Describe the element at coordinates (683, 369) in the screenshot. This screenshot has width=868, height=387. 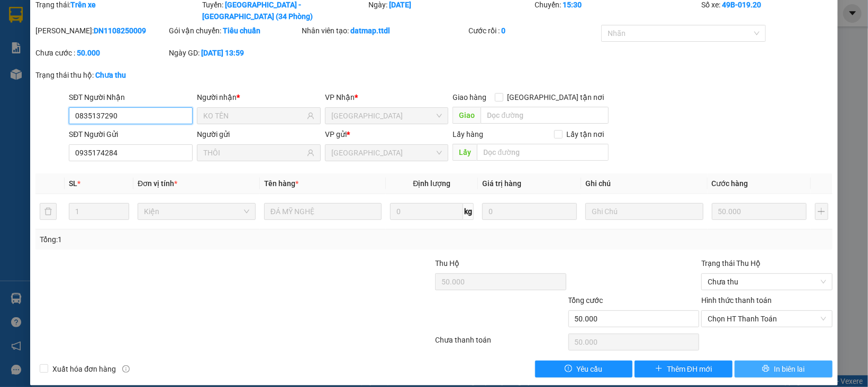
I see `button: plusThêm ĐH mới` at that location.